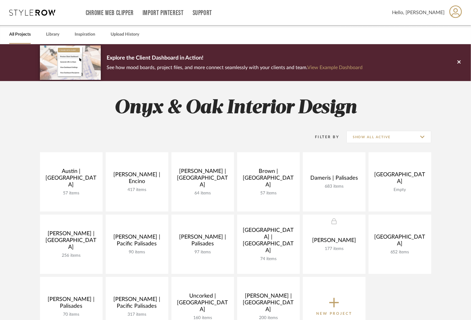 The image size is (471, 320). Describe the element at coordinates (85, 34) in the screenshot. I see `a: Inspiration` at that location.